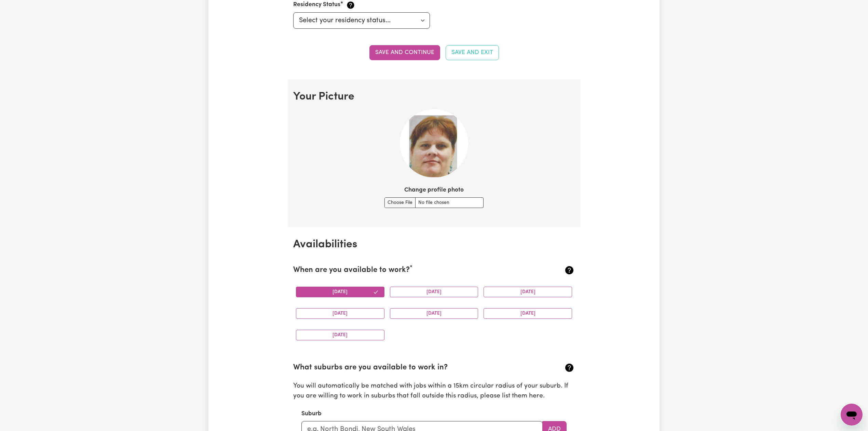 This screenshot has height=431, width=868. What do you see at coordinates (434, 190) in the screenshot?
I see `label: Change profile photo` at bounding box center [434, 190].